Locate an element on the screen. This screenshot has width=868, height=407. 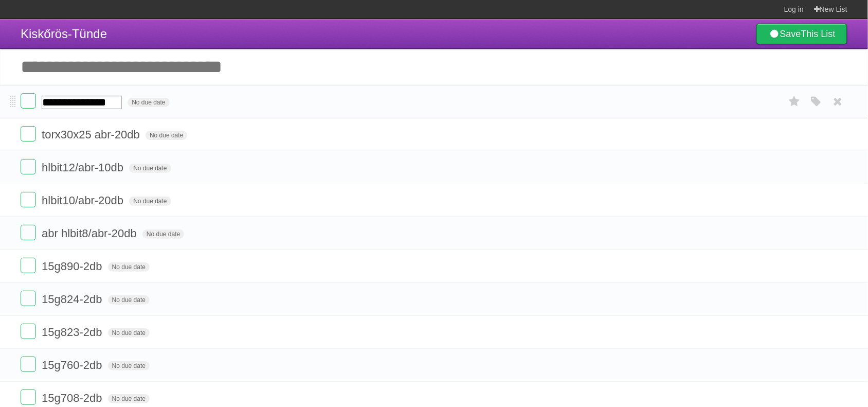
span: abr hlbit8/abr-20db is located at coordinates (90, 233).